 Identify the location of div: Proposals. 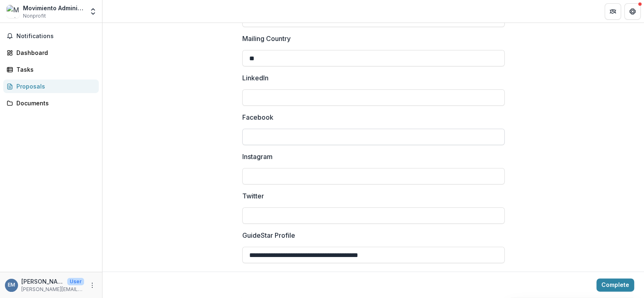
(54, 86).